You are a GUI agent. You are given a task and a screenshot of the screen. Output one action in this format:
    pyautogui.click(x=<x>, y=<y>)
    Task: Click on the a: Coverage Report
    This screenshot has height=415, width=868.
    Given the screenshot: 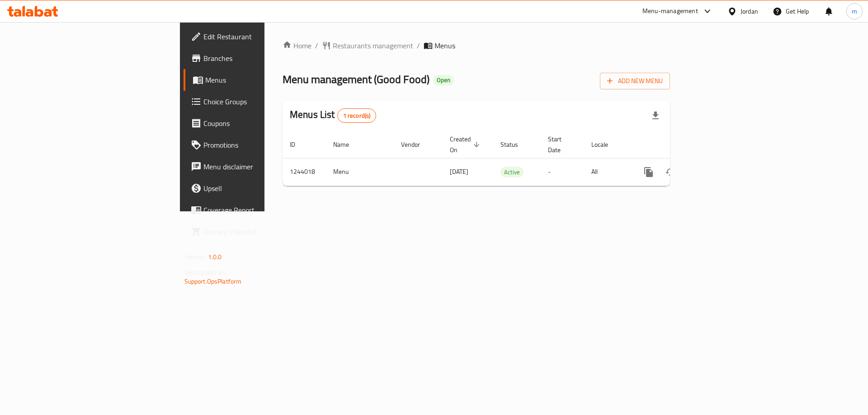 What is the action you would take?
    pyautogui.click(x=254, y=210)
    